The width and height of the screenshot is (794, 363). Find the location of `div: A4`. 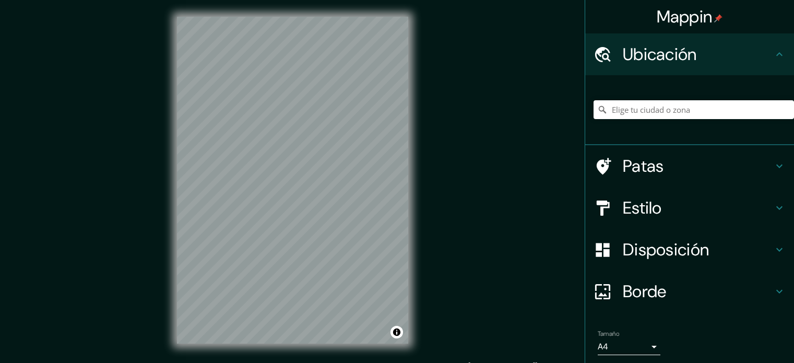

div: A4 is located at coordinates (629, 347).